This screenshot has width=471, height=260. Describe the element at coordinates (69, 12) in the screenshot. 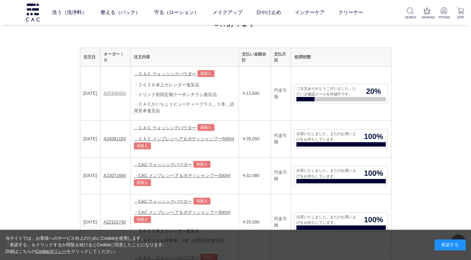

I see `a: 洗う（洗浄料）` at that location.